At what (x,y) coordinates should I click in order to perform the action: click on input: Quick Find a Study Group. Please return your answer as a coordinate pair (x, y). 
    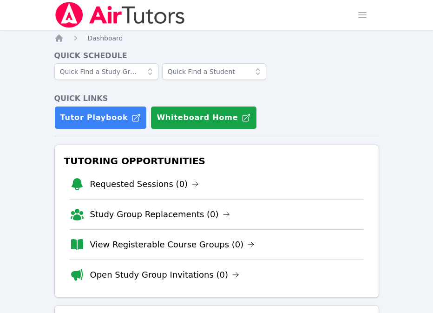
    Looking at the image, I should click on (106, 72).